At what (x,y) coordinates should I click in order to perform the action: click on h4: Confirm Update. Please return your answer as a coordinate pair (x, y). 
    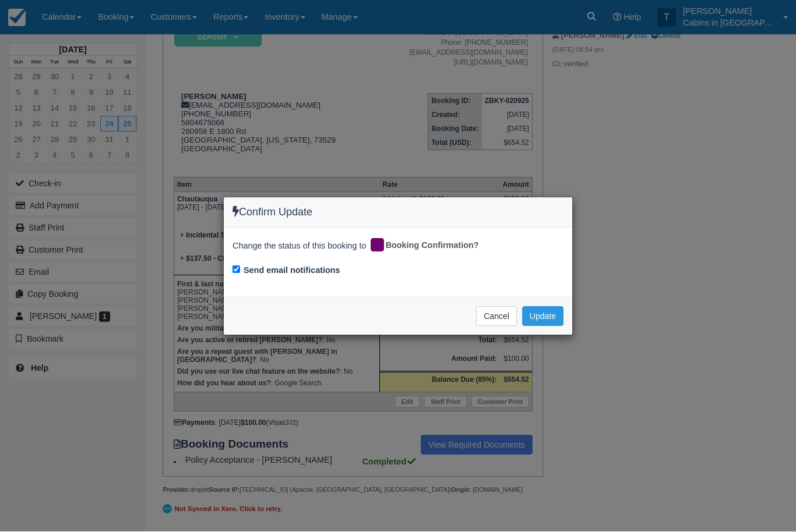
    Looking at the image, I should click on (398, 212).